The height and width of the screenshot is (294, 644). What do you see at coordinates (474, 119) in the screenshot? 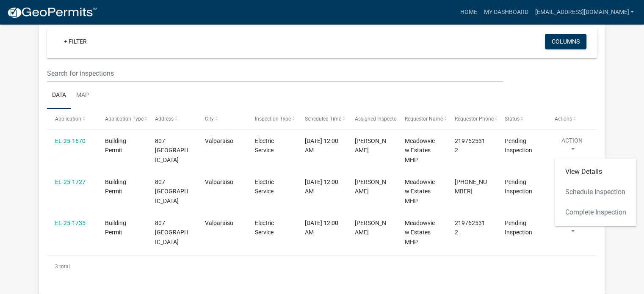
I see `span: Requestor Phone` at bounding box center [474, 119].